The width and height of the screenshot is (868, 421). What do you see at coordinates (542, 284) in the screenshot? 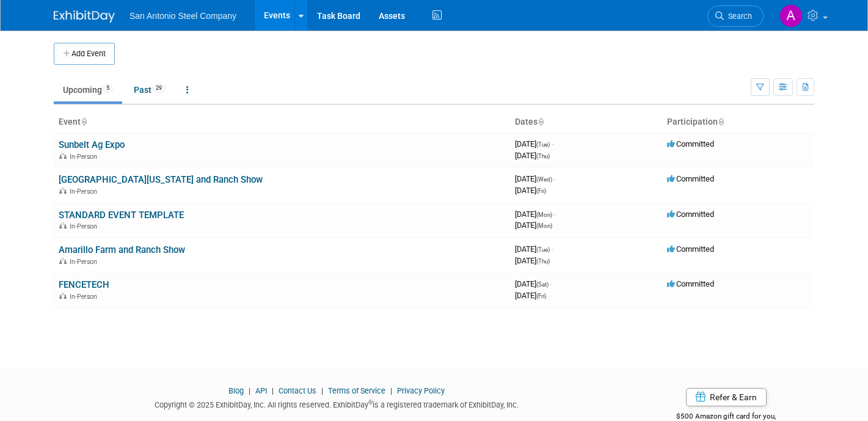
I see `span: (Sat)` at bounding box center [542, 284].